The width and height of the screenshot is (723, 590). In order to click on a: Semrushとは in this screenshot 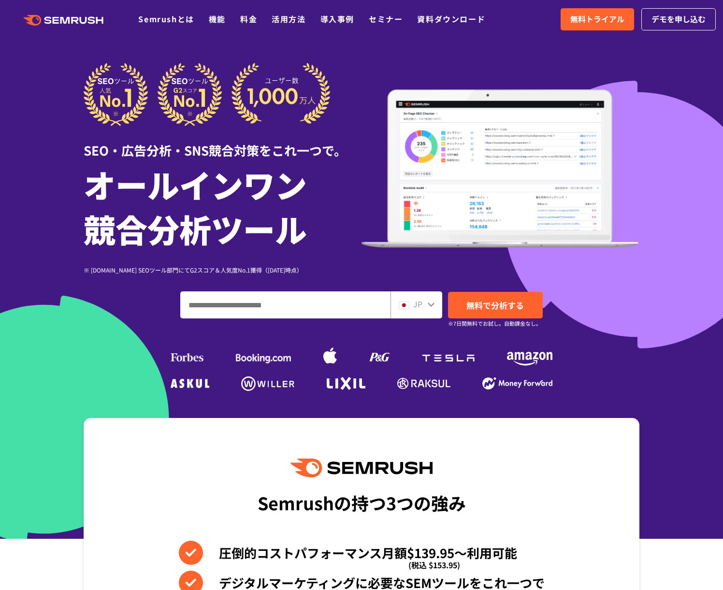, I will do `click(166, 19)`.